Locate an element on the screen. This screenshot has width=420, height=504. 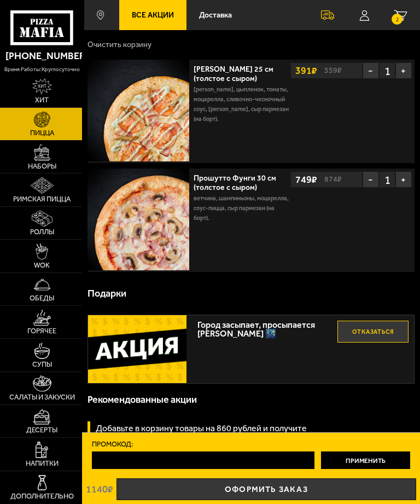
span: Дополнительно is located at coordinates (42, 495).